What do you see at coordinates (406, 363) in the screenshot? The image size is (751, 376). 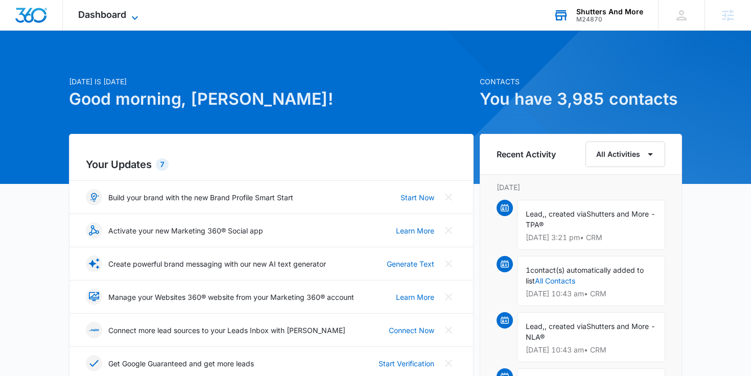 I see `a: Start Verification` at bounding box center [406, 363].